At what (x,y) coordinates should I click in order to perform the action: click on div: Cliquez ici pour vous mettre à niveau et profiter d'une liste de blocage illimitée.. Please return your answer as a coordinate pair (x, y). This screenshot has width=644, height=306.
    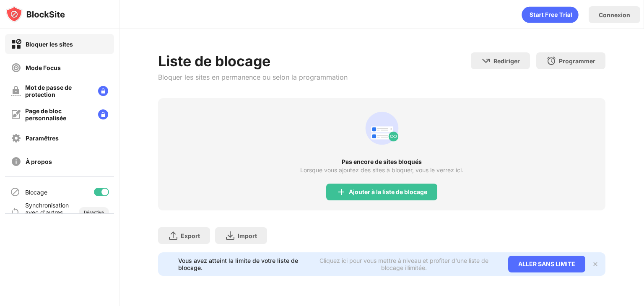
    Looking at the image, I should click on (404, 264).